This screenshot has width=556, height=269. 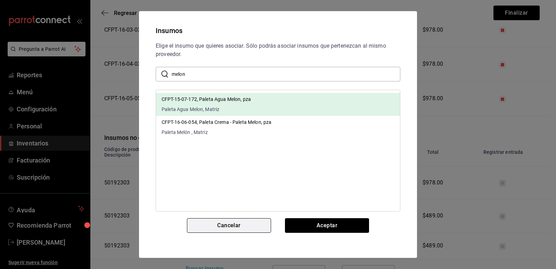 What do you see at coordinates (216, 132) in the screenshot?
I see `span: Paleta Melón , Matriz` at bounding box center [216, 132].